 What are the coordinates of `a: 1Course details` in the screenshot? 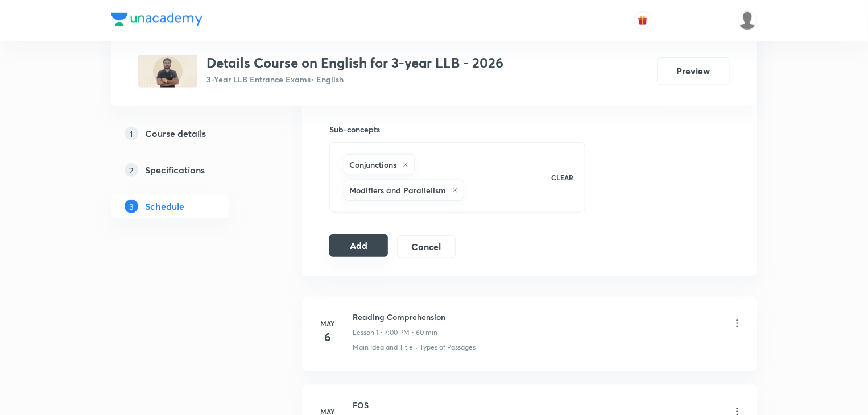 It's located at (188, 134).